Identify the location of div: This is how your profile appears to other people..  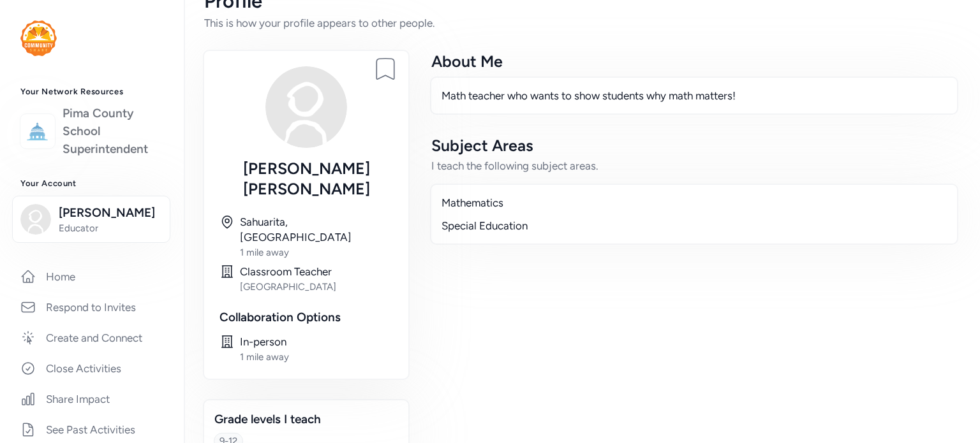
(582, 23).